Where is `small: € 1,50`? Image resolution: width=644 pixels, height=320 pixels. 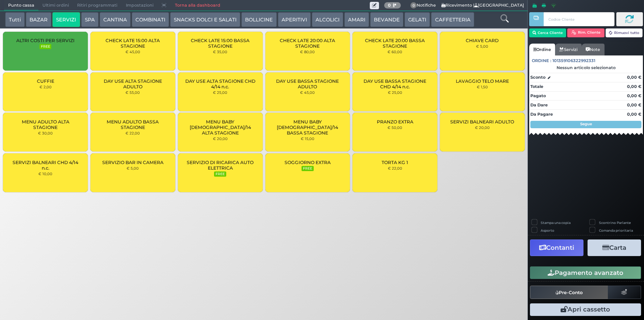 small: € 1,50 is located at coordinates (483, 87).